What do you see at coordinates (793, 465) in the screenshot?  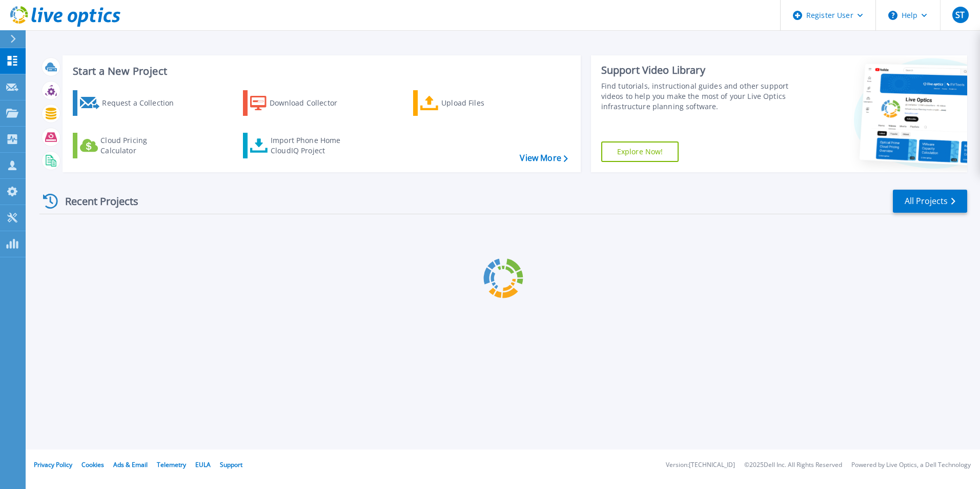 I see `li: © 2025 Dell Inc. All Rights Reserved` at bounding box center [793, 465].